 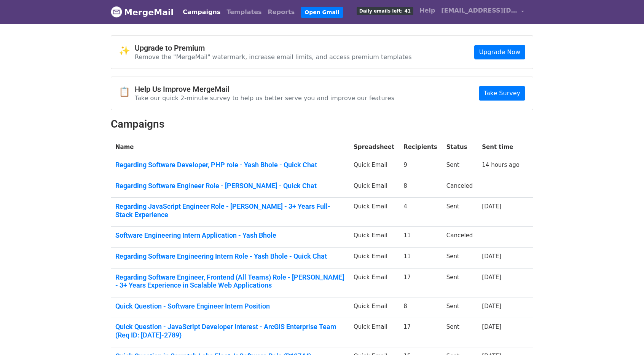 What do you see at coordinates (427, 11) in the screenshot?
I see `a: Help` at bounding box center [427, 11].